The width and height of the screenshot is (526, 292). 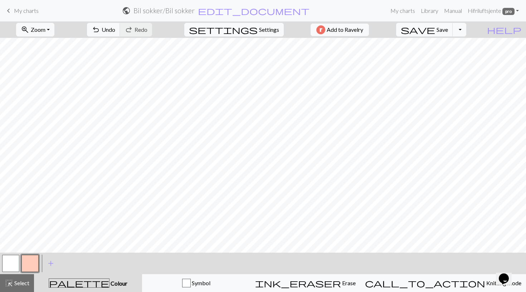 I want to click on button: SettingsSettings, so click(x=234, y=30).